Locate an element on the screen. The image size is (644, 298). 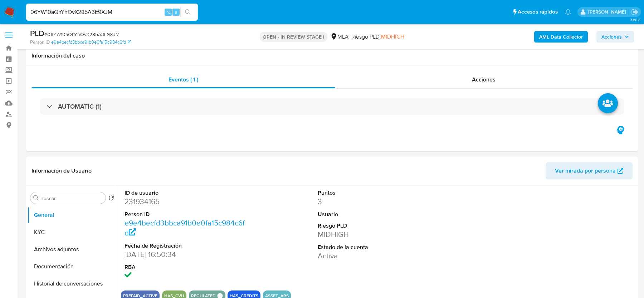
dt: RBA is located at coordinates (185, 268).